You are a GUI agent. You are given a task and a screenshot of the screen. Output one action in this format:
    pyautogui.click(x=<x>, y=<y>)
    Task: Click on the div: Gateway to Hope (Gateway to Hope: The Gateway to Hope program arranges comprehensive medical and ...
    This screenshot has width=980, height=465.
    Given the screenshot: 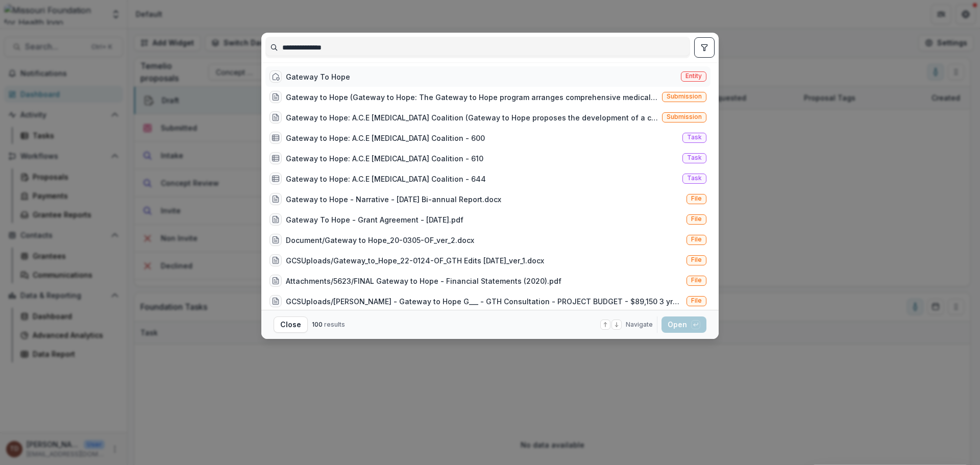 What is the action you would take?
    pyautogui.click(x=472, y=97)
    